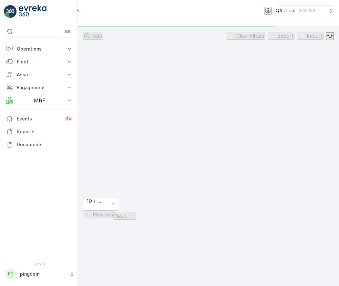 Image resolution: width=339 pixels, height=286 pixels. Describe the element at coordinates (39, 88) in the screenshot. I see `p: Engagement` at that location.